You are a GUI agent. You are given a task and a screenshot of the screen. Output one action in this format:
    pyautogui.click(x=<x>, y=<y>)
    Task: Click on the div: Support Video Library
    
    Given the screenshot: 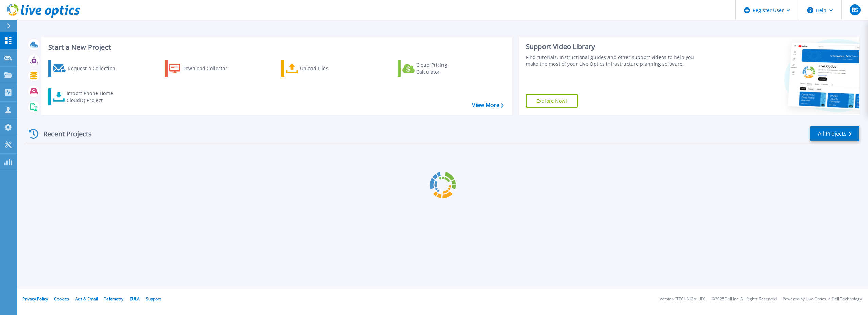 What is the action you would take?
    pyautogui.click(x=614, y=47)
    